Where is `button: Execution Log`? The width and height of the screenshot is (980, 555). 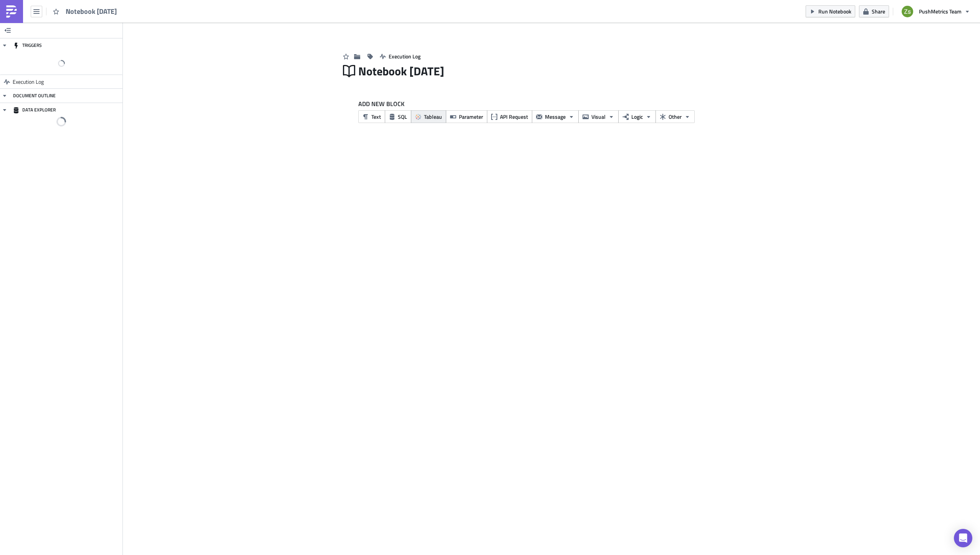
button: Execution Log is located at coordinates (400, 56).